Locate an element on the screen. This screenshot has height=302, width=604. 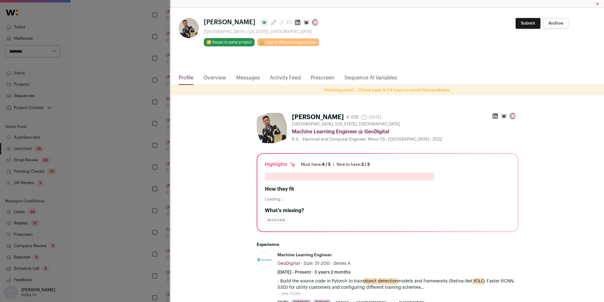
a: Sequence AI Variables is located at coordinates (371, 79).